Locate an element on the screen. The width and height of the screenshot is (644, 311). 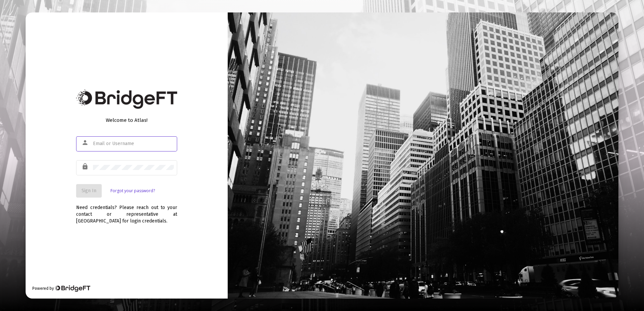
div: Powered by is located at coordinates (61, 288).